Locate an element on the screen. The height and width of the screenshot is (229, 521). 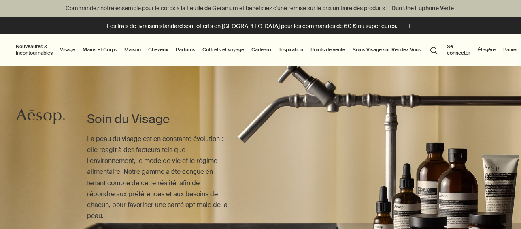
svg: Aesop is located at coordinates (40, 117).